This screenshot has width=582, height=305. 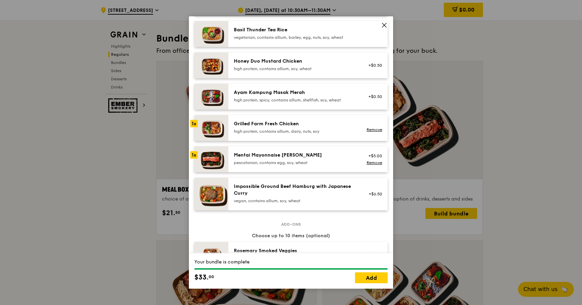 What do you see at coordinates (201, 277) in the screenshot?
I see `span: $33.` at bounding box center [201, 277].